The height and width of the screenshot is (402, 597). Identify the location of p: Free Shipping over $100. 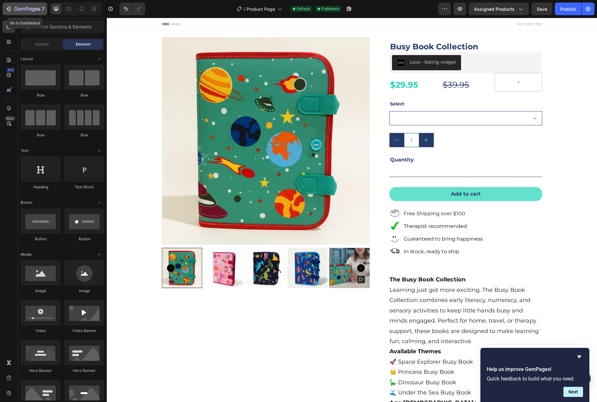
(336, 196).